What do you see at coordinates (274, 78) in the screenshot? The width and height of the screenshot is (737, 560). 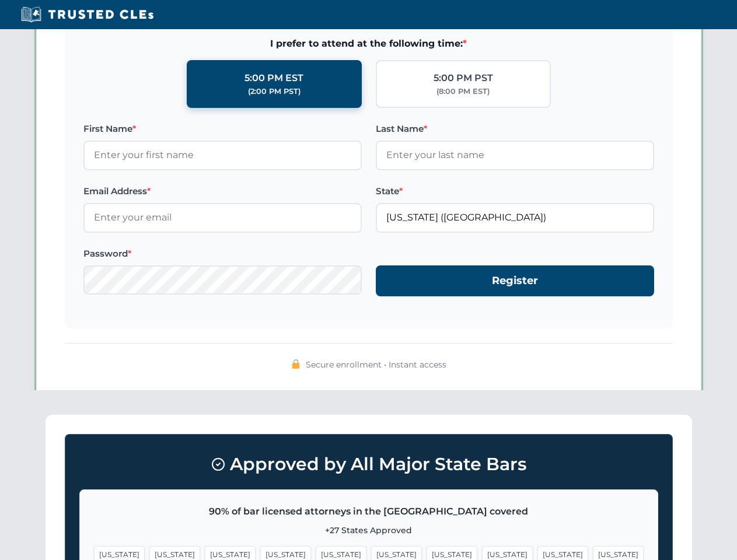 I see `div: 5:00 PM EST` at bounding box center [274, 78].